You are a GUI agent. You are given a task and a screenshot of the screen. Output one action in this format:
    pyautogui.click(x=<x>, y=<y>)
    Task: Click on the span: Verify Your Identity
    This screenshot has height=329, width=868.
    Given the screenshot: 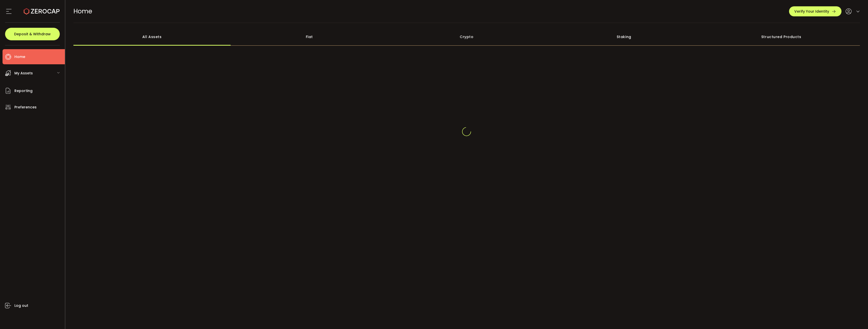 What is the action you would take?
    pyautogui.click(x=811, y=11)
    